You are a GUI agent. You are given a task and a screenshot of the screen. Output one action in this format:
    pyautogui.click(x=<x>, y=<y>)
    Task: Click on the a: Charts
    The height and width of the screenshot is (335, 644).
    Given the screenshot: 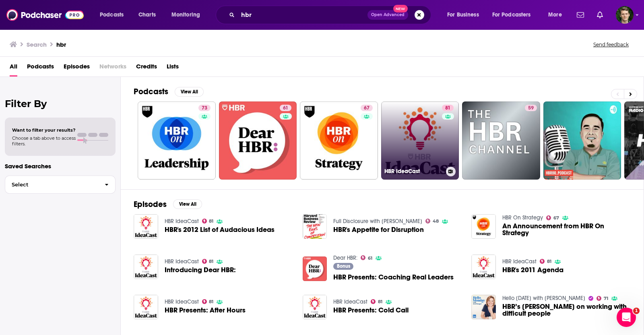 What is the action you would take?
    pyautogui.click(x=147, y=15)
    